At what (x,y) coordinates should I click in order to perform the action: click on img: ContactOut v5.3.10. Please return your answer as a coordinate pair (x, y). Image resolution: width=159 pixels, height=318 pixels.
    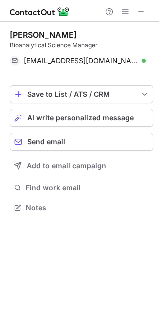
    Looking at the image, I should click on (40, 12).